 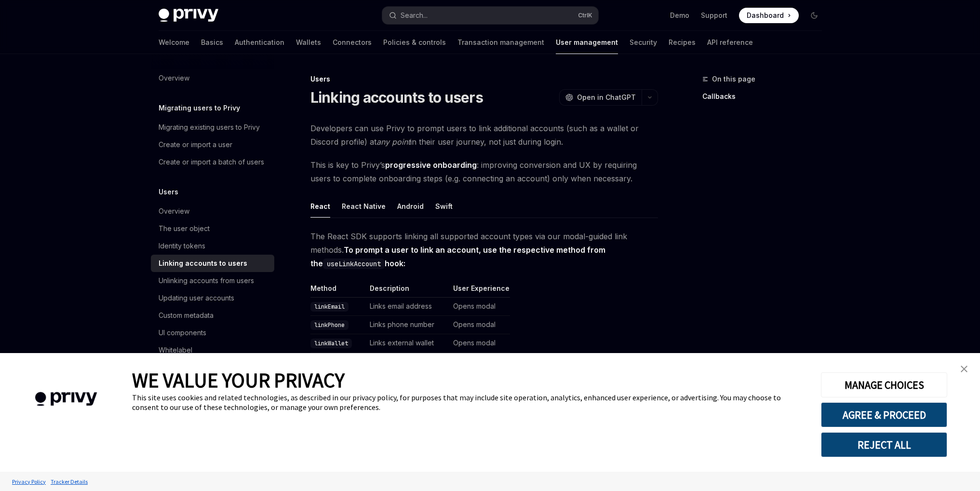 What do you see at coordinates (415, 42) in the screenshot?
I see `a: Policies & controls` at bounding box center [415, 42].